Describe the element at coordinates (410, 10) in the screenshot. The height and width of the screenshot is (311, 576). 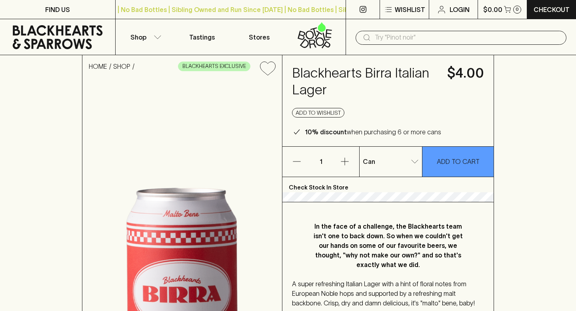
I see `p: Wishlist` at that location.